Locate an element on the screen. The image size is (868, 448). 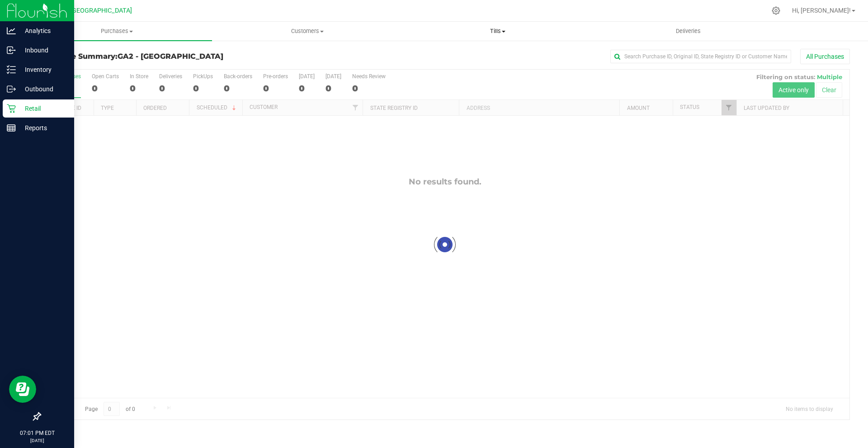
h3: Purchase Summary: is located at coordinates (174, 57).